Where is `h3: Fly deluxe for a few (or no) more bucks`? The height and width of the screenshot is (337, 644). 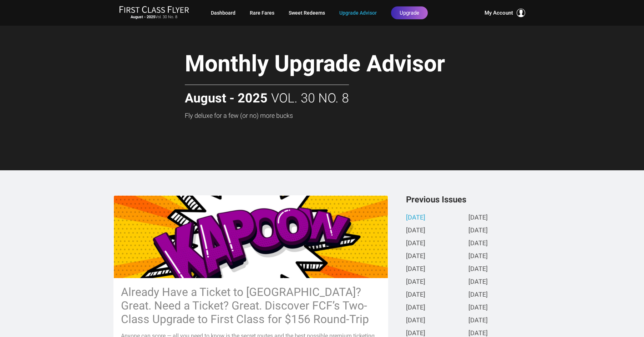 h3: Fly deluxe for a few (or no) more bucks is located at coordinates (340, 115).